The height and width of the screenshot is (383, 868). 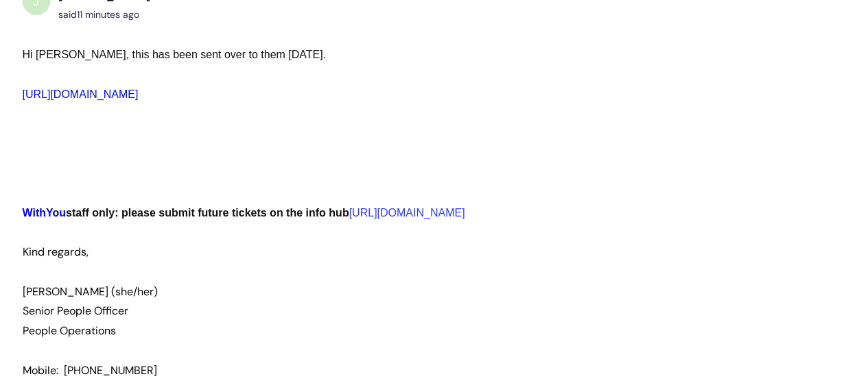 What do you see at coordinates (69, 331) in the screenshot?
I see `span: People Operations` at bounding box center [69, 331].